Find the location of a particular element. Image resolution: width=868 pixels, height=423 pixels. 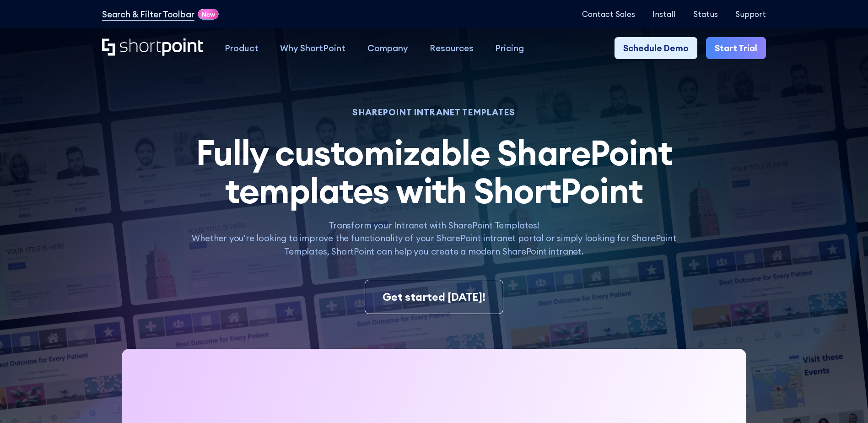

div: Product is located at coordinates (241, 48).